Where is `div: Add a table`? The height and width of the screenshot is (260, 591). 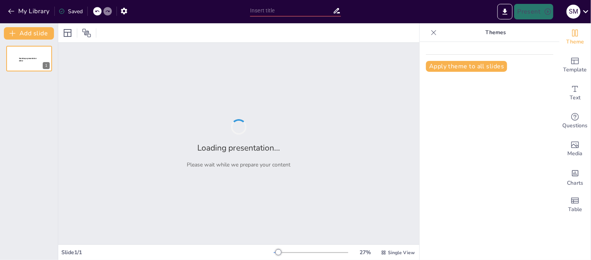
div: Add a table is located at coordinates (575, 205).